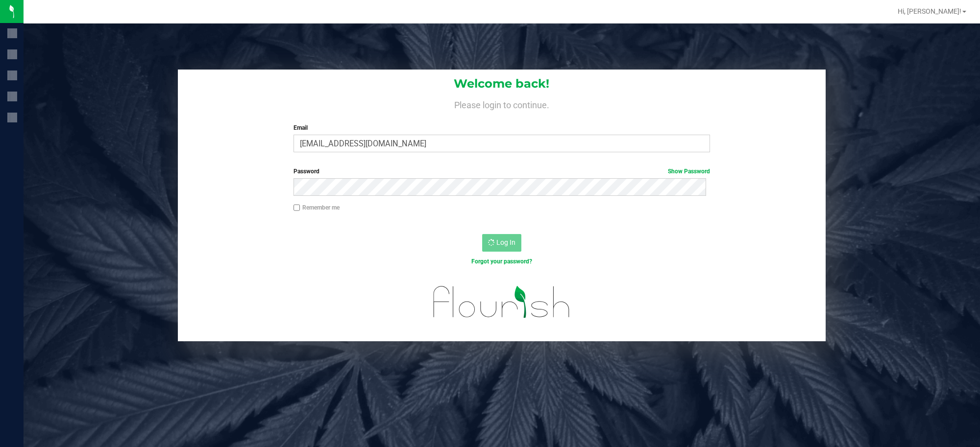 This screenshot has height=447, width=980. I want to click on span: Log In, so click(506, 242).